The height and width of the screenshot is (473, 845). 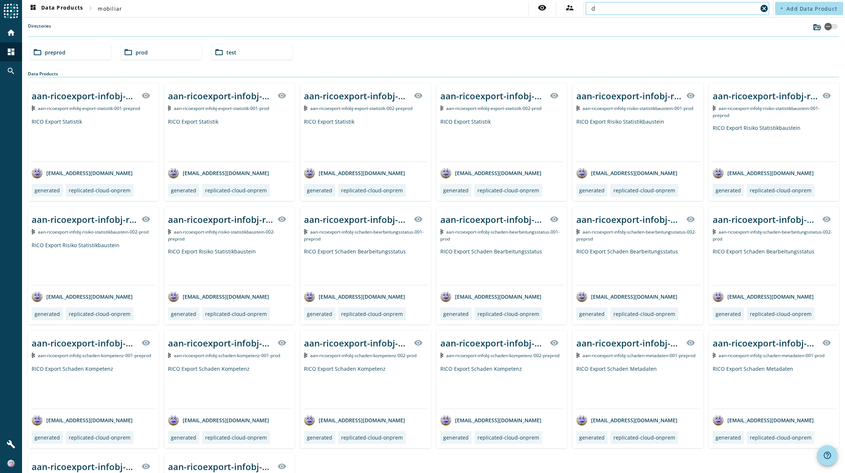 What do you see at coordinates (11, 71) in the screenshot?
I see `mat-icon: search` at bounding box center [11, 71].